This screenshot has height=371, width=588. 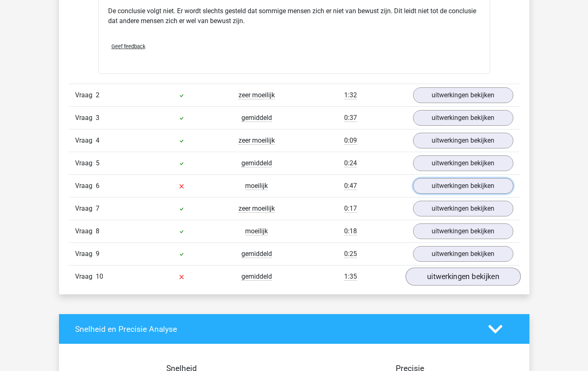 What do you see at coordinates (275, 329) in the screenshot?
I see `h4: Snelheid en Precisie Analyse` at bounding box center [275, 329].